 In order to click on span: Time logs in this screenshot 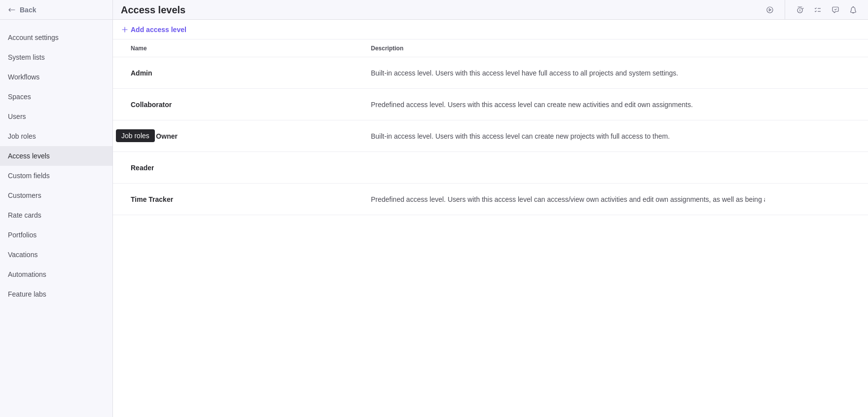, I will do `click(800, 10)`.